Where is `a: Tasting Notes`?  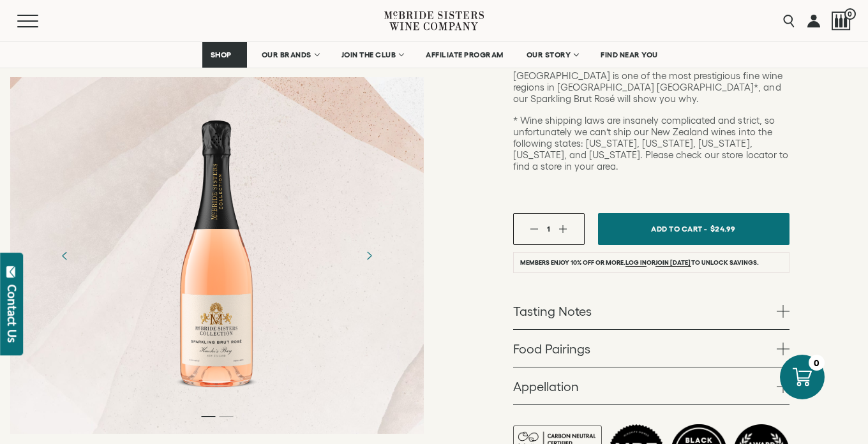 a: Tasting Notes is located at coordinates (651, 311).